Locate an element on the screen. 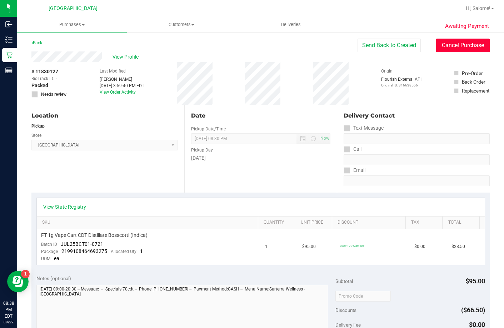 This screenshot has width=504, height=328. span: Awaiting Payment is located at coordinates (467, 26).